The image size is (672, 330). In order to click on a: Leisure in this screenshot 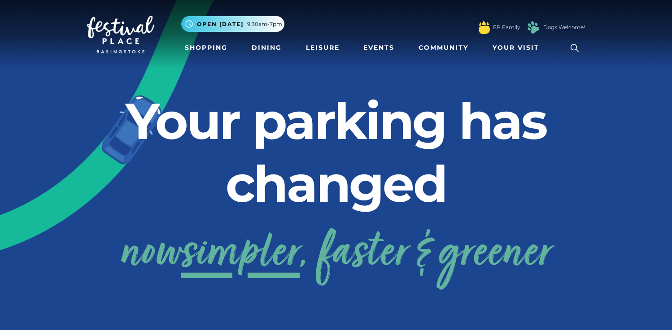, I will do `click(323, 48)`.